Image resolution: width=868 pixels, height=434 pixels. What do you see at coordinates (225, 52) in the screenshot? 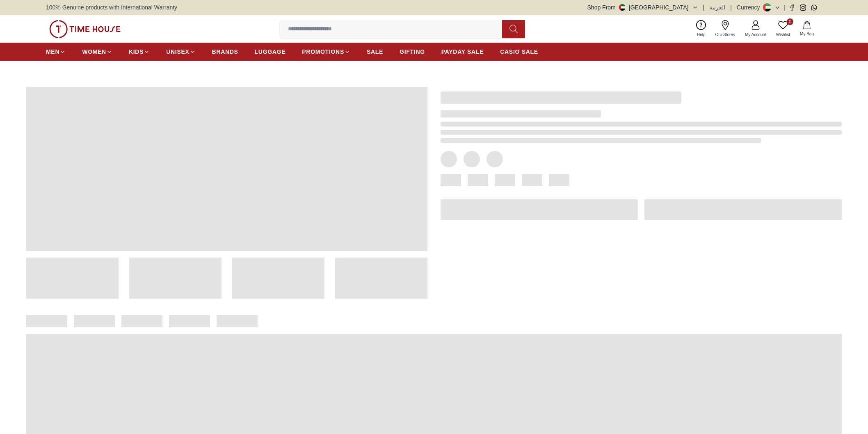
I see `a: BRANDS` at bounding box center [225, 52].